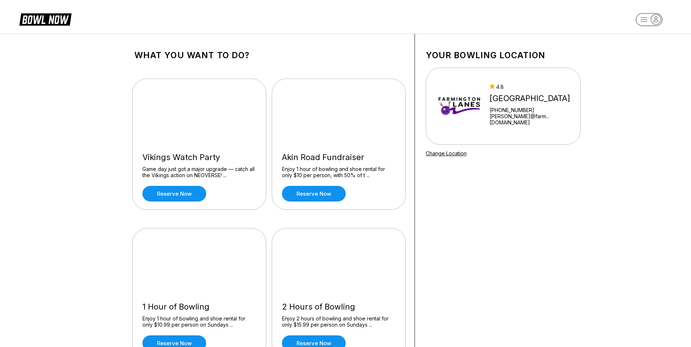  What do you see at coordinates (459, 106) in the screenshot?
I see `img: Farmington Lanes` at bounding box center [459, 106].